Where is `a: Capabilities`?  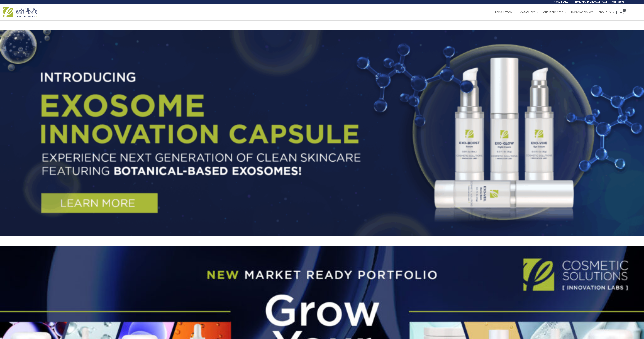
a: Capabilities is located at coordinates (529, 12).